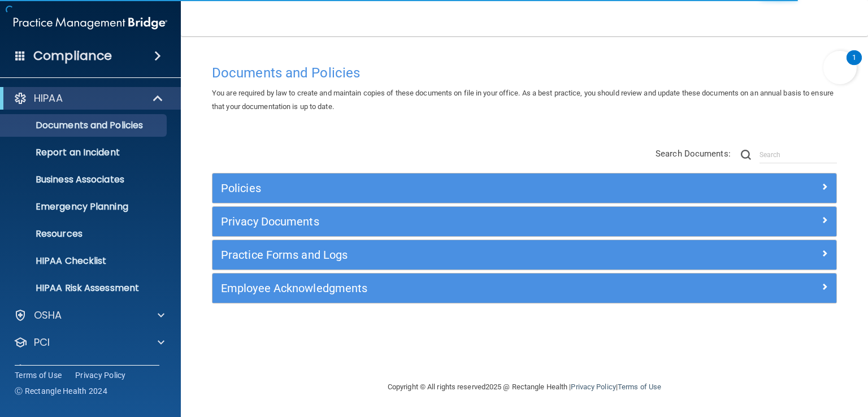  Describe the element at coordinates (524, 222) in the screenshot. I see `a: Privacy Documents` at that location.